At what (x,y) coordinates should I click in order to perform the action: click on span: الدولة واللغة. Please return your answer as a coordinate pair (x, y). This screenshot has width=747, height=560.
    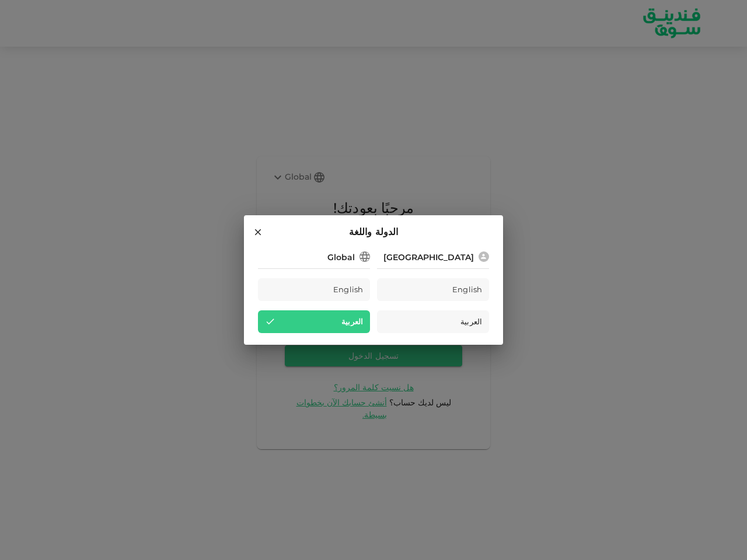
    Looking at the image, I should click on (374, 232).